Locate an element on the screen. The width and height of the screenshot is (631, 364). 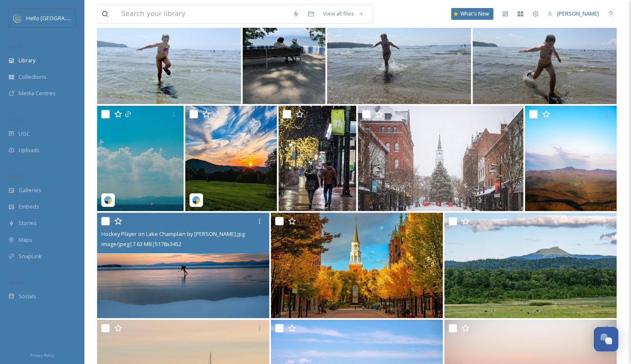
img: Hockey Player on Lake Champlain by Sarah Lavoie.jpg is located at coordinates (183, 265).